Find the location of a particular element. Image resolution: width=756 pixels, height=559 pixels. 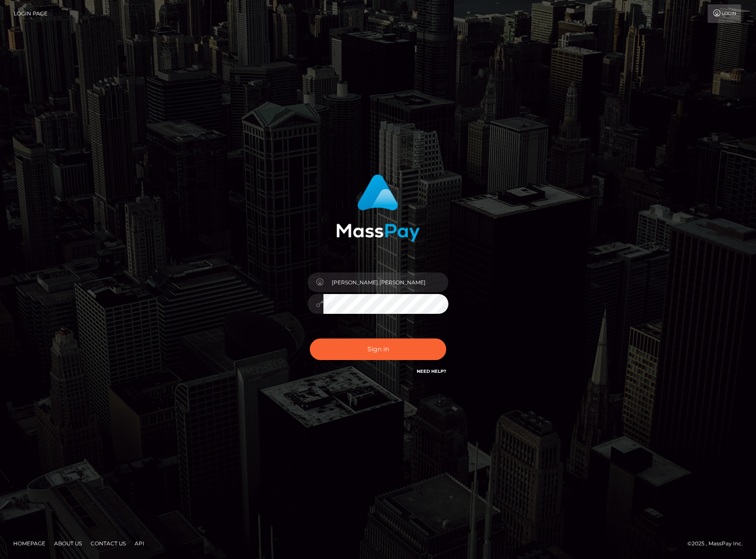

a: API is located at coordinates (140, 543).